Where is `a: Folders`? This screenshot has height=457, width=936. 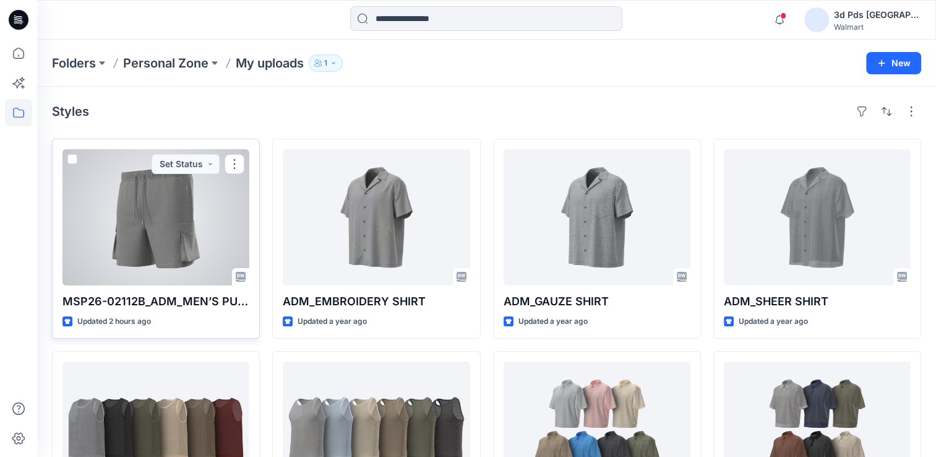
a: Folders is located at coordinates (74, 63).